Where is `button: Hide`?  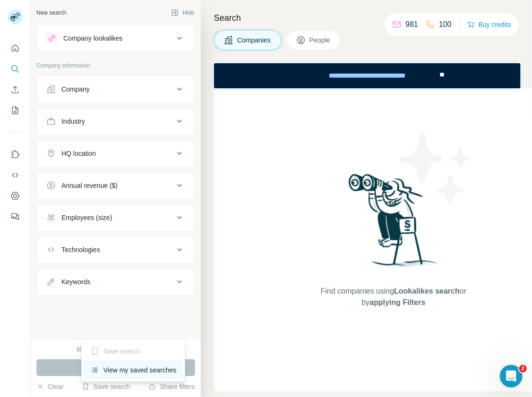
button: Hide is located at coordinates (182, 13).